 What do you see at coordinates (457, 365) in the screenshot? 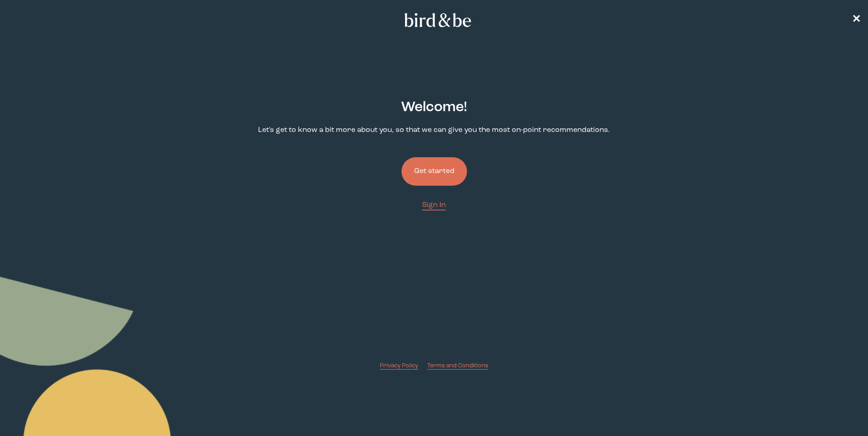
I see `span: Terms and Conditions` at bounding box center [457, 365].